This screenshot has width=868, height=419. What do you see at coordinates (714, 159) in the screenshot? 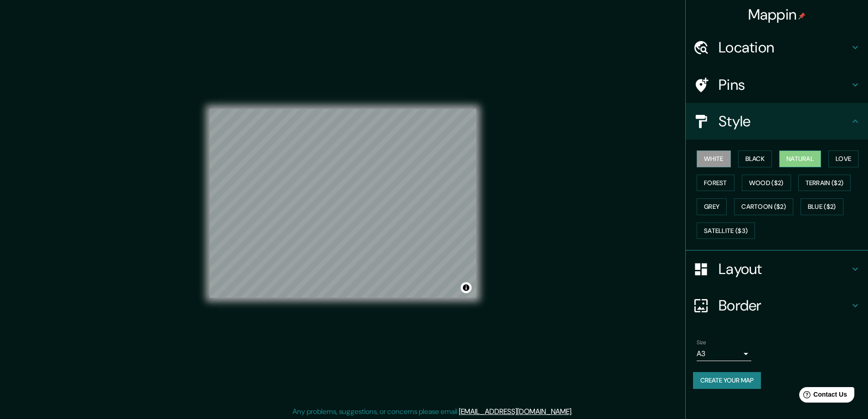
I see `button: White` at bounding box center [714, 159].